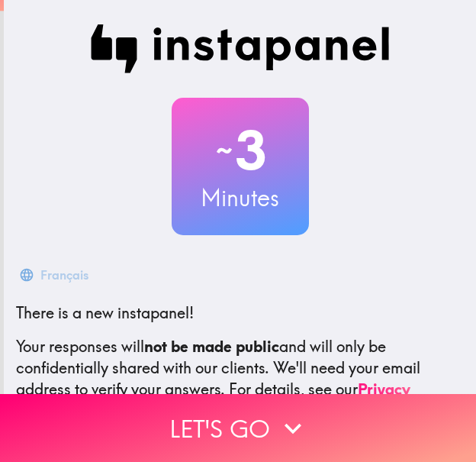 The image size is (476, 462). I want to click on img: Instapanel, so click(240, 49).